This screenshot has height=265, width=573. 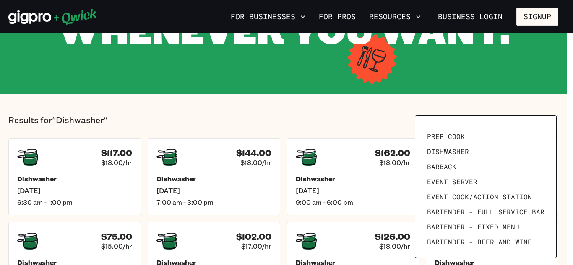 What do you see at coordinates (486, 212) in the screenshot?
I see `span: Bartender - Full Service Bar` at bounding box center [486, 212].